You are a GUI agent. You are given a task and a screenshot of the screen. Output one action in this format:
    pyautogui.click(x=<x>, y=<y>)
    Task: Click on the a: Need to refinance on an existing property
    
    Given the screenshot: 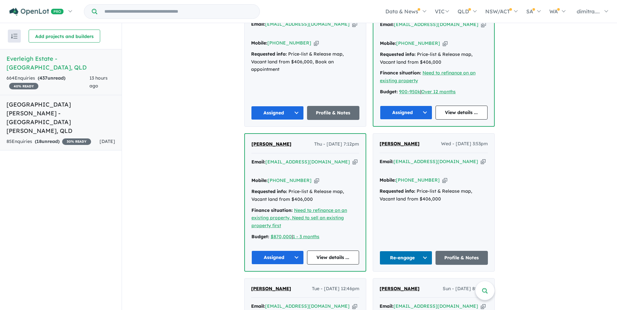 What is the action you would take?
    pyautogui.click(x=428, y=77)
    